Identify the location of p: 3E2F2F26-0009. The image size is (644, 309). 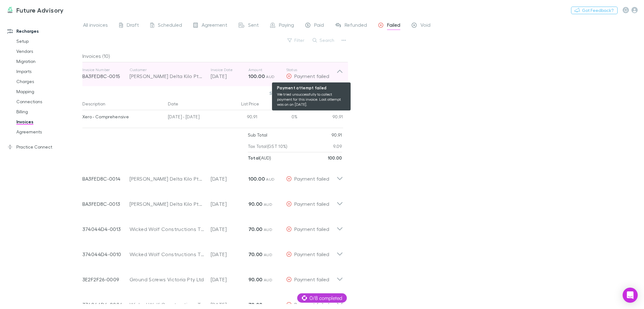
(106, 280).